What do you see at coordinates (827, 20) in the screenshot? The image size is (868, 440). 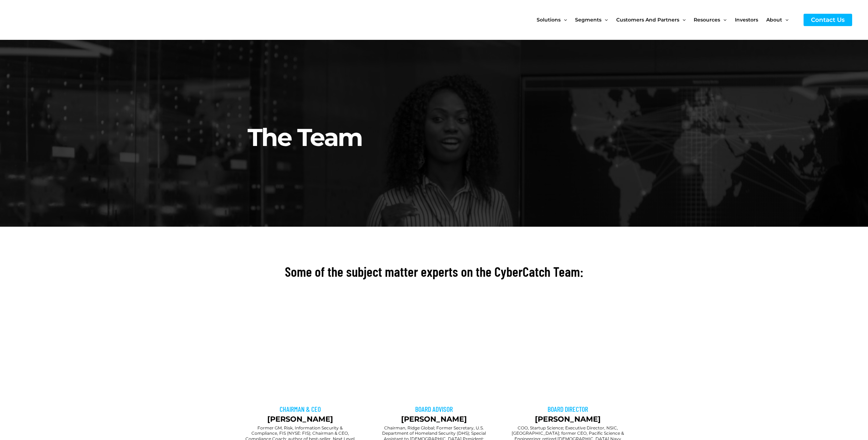 I see `div: Contact Us` at bounding box center [827, 20].